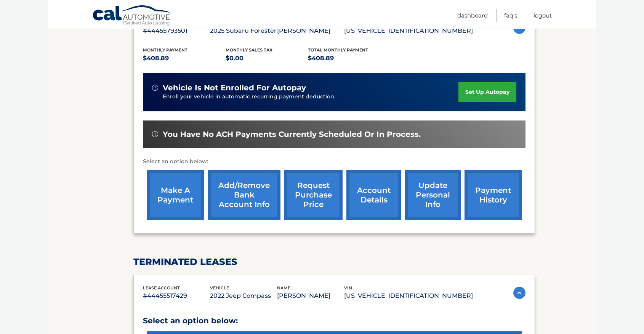  I want to click on a: set up autopay, so click(487, 92).